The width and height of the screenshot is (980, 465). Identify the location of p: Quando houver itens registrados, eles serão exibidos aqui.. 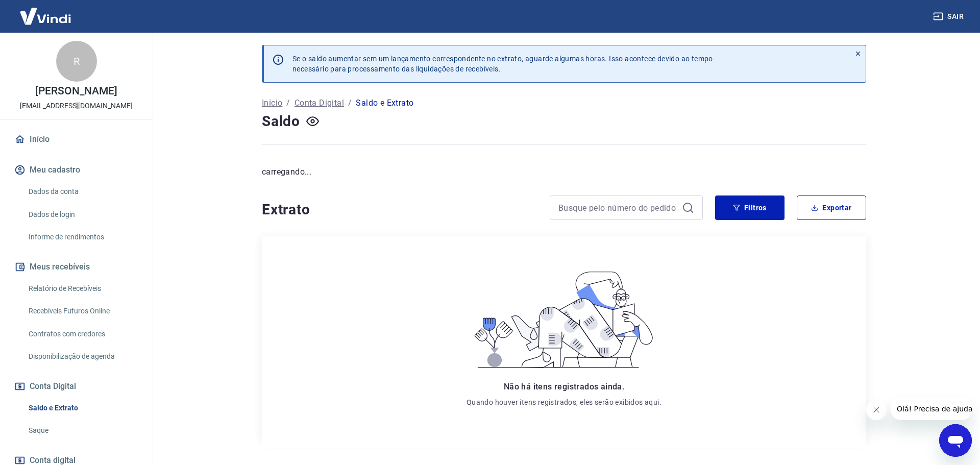
(564, 402).